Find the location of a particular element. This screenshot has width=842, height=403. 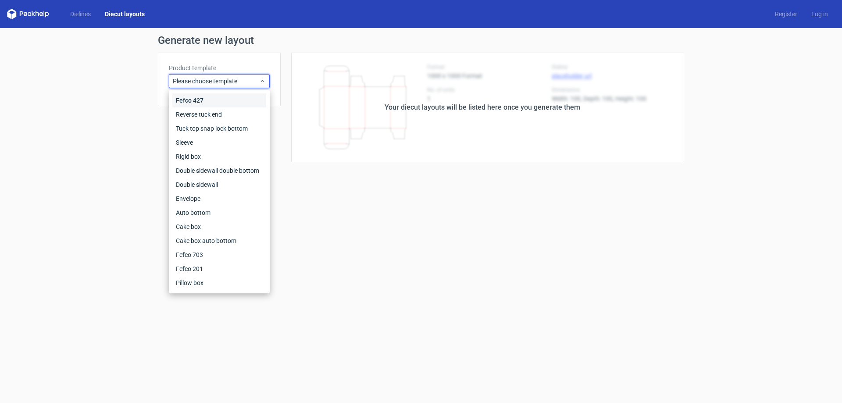

span: Please choose template is located at coordinates (216, 81).